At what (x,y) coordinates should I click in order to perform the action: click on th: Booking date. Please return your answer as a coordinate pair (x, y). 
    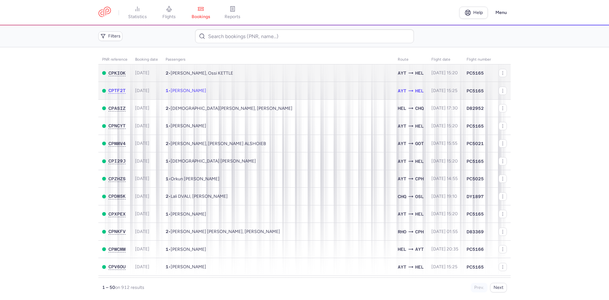
    Looking at the image, I should click on (147, 60).